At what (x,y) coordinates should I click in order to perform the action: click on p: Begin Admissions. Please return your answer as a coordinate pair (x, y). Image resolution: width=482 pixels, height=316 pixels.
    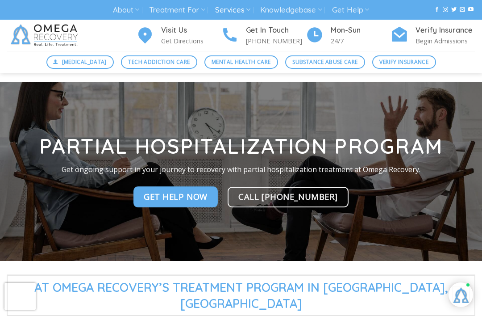
    Looking at the image, I should click on (446, 41).